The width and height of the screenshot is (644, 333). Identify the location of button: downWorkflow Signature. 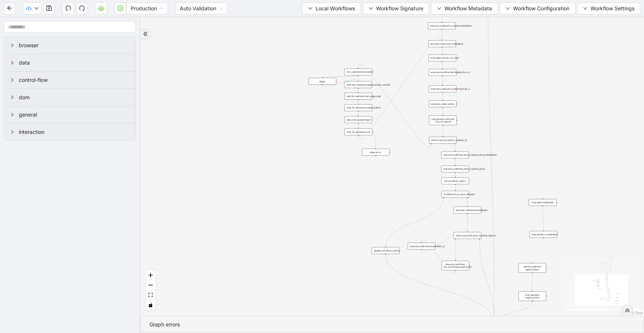
(396, 8).